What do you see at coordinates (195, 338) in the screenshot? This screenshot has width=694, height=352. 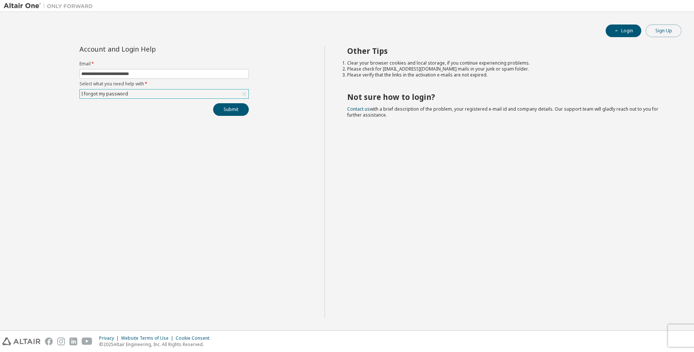 I see `div: Cookie Consent` at bounding box center [195, 338].